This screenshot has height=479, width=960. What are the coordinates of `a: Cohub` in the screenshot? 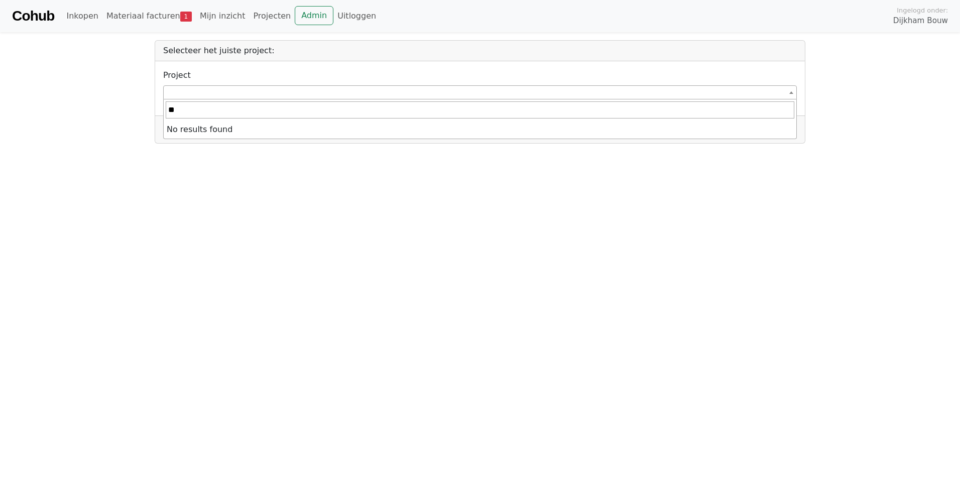 It's located at (33, 16).